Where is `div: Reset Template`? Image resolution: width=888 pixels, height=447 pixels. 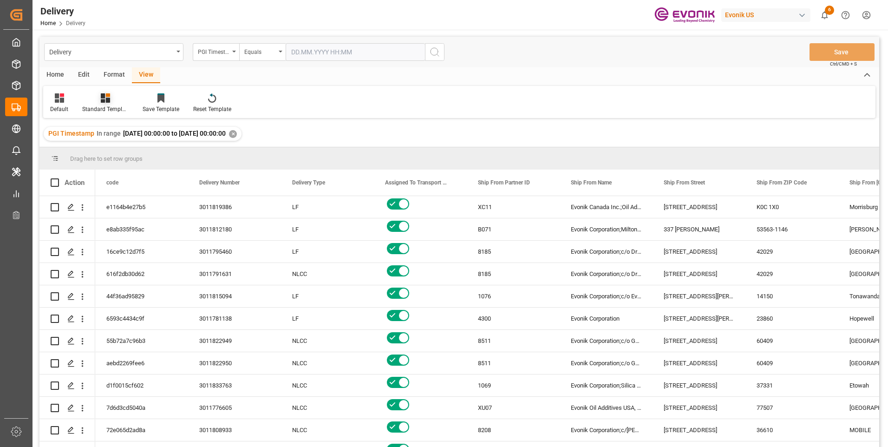
div: Reset Template is located at coordinates (212, 109).